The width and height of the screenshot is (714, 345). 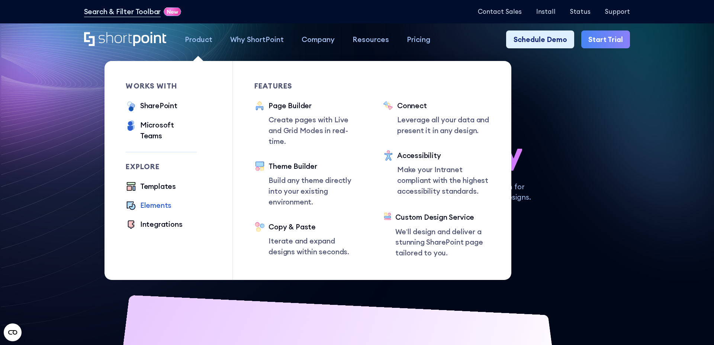 What do you see at coordinates (13, 333) in the screenshot?
I see `button: Open CMP widget` at bounding box center [13, 333].